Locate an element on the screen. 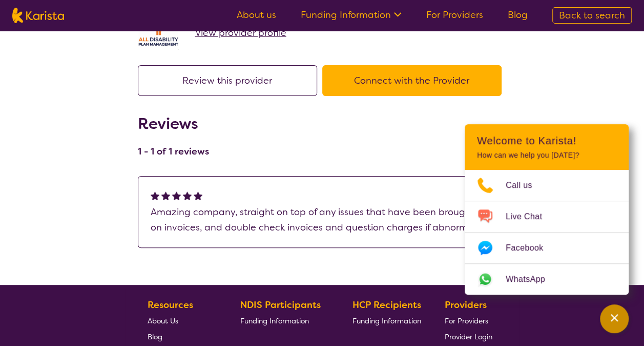 This screenshot has width=644, height=346. span: Provider Login is located at coordinates (468, 337).